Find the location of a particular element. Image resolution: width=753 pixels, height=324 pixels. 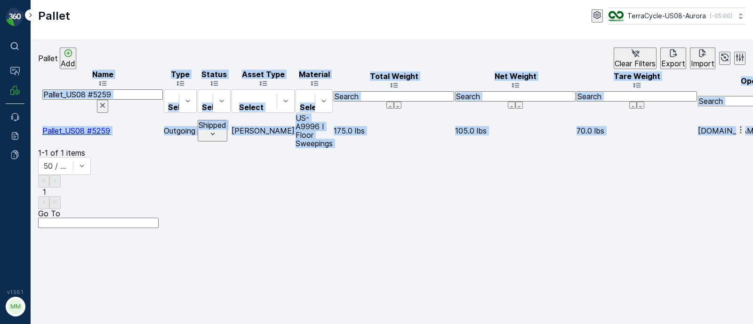

div: MM is located at coordinates (16, 307).